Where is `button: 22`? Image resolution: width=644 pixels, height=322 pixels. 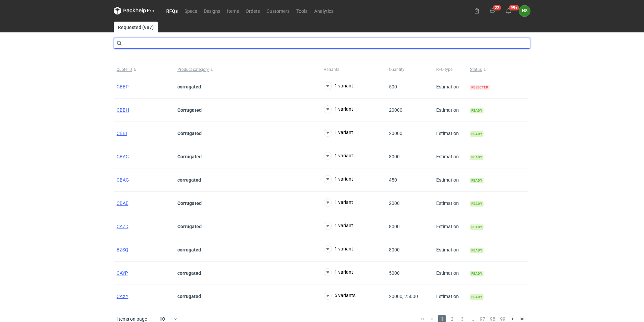
button: 22 is located at coordinates (493, 11).